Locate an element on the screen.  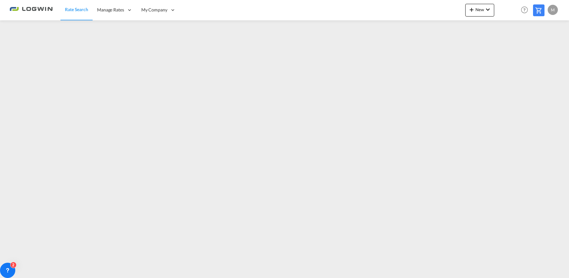
span: My Company is located at coordinates (154, 10).